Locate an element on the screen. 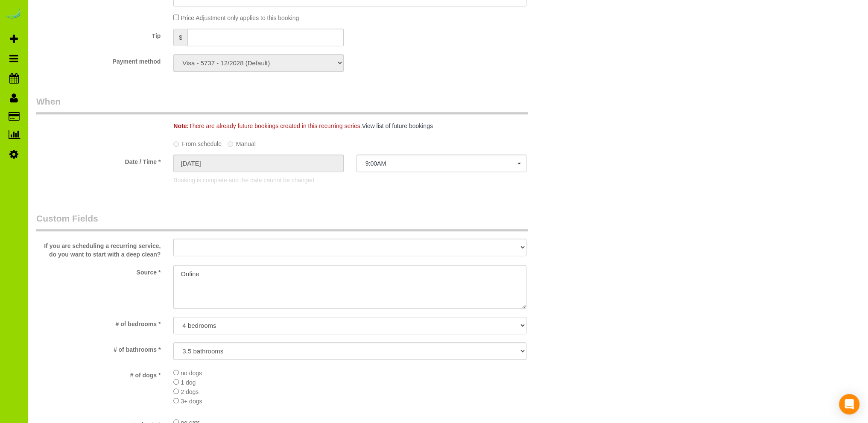 This screenshot has width=868, height=423. div: There are already future bookings created in this recurring series. is located at coordinates (372, 126).